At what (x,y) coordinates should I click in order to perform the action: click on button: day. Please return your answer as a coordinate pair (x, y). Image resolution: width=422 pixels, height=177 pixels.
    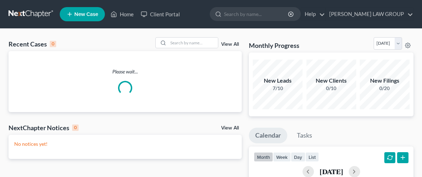
    Looking at the image, I should click on (298, 157).